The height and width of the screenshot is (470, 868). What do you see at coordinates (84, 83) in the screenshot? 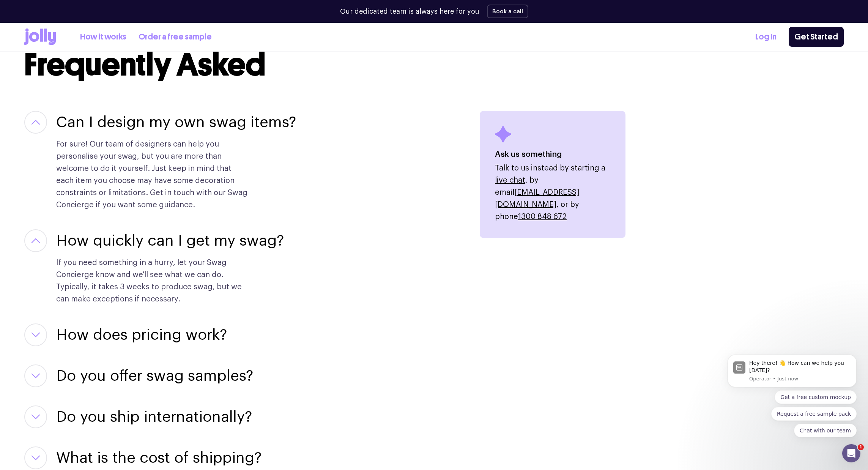
I see `p: Message from Operator, sent Just now` at bounding box center [84, 83].